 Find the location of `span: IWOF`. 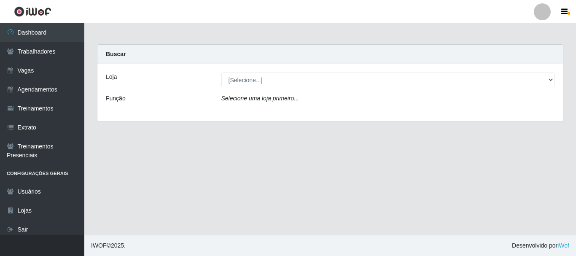

span: IWOF is located at coordinates (99, 245).